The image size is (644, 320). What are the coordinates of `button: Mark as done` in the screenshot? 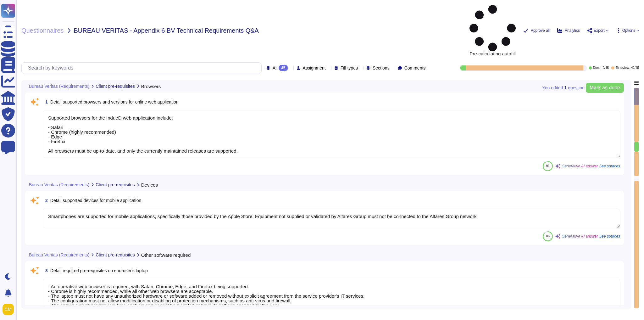 It's located at (605, 87).